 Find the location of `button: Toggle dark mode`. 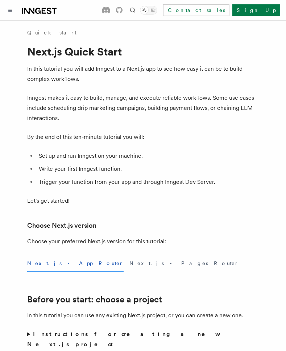

button: Toggle dark mode is located at coordinates (149, 10).